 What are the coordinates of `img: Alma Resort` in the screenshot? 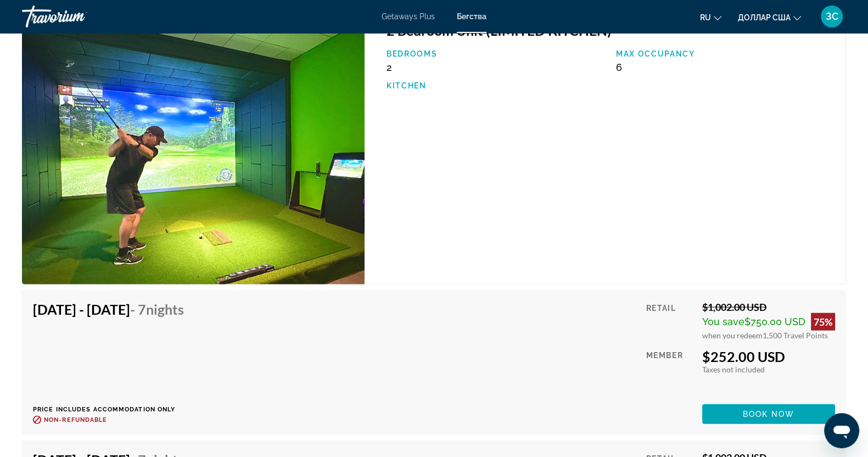 It's located at (193, 147).